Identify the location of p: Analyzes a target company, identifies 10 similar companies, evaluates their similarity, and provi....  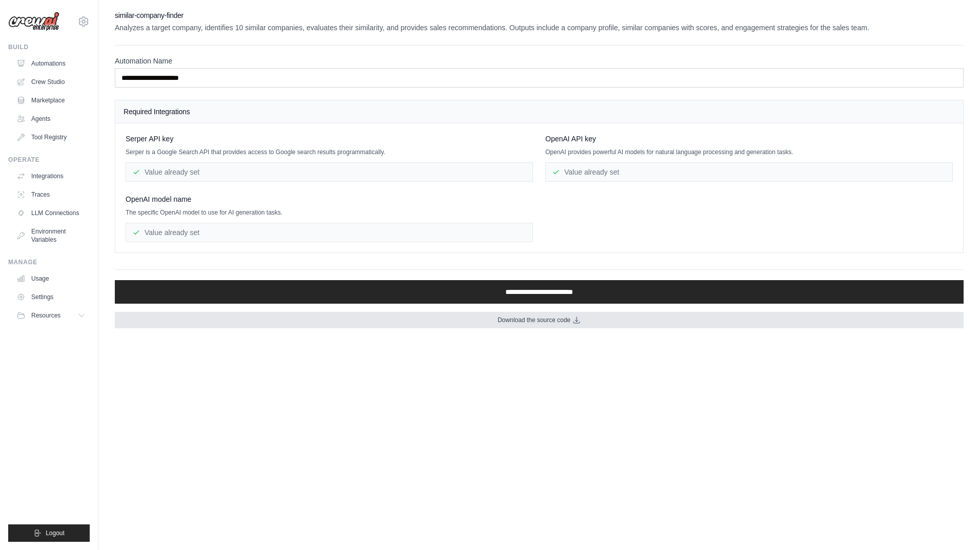
(539, 28).